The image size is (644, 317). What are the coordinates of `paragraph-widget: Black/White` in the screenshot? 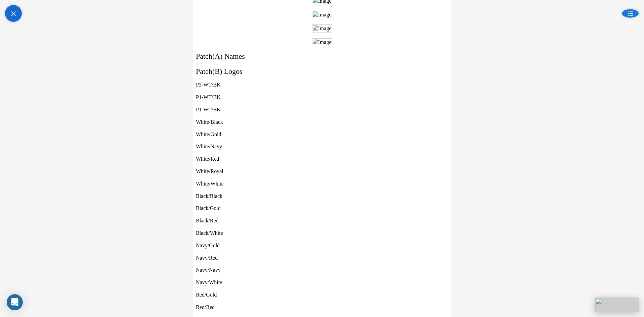 It's located at (322, 233).